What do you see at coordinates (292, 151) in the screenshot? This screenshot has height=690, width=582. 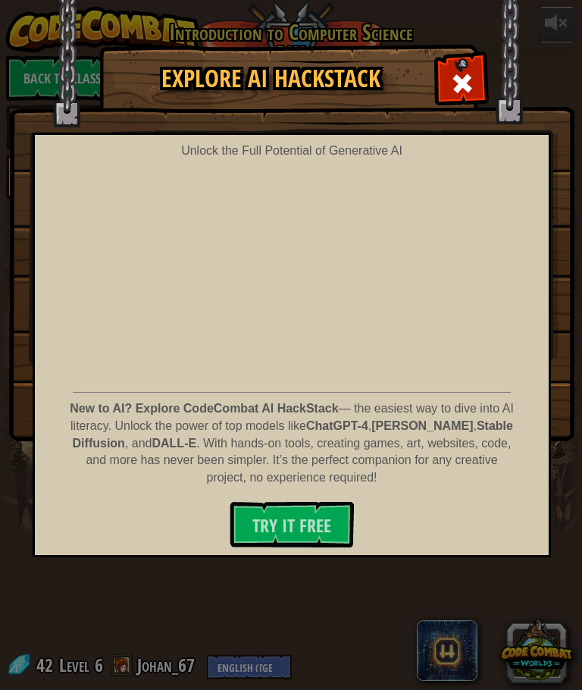 I see `div: Unlock the Full Potential of Generative AI` at bounding box center [292, 151].